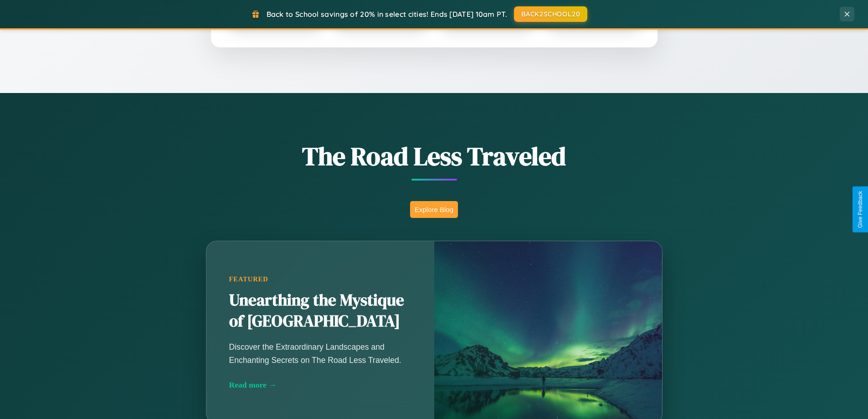 The image size is (868, 419). I want to click on button: BACK2SCHOOL20, so click(550, 14).